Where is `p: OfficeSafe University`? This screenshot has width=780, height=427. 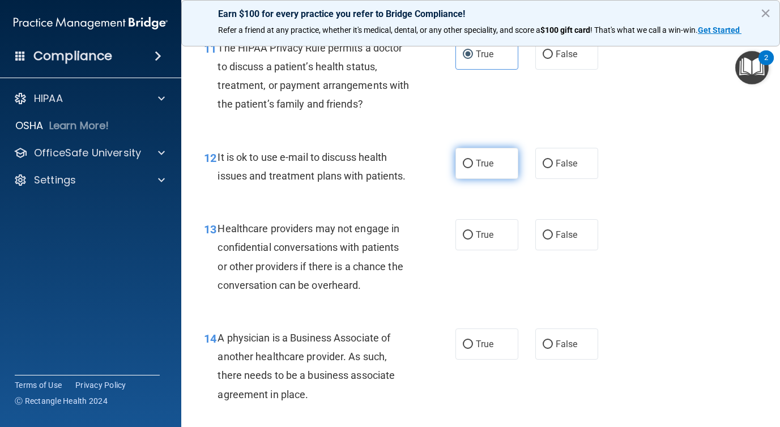 p: OfficeSafe University is located at coordinates (87, 153).